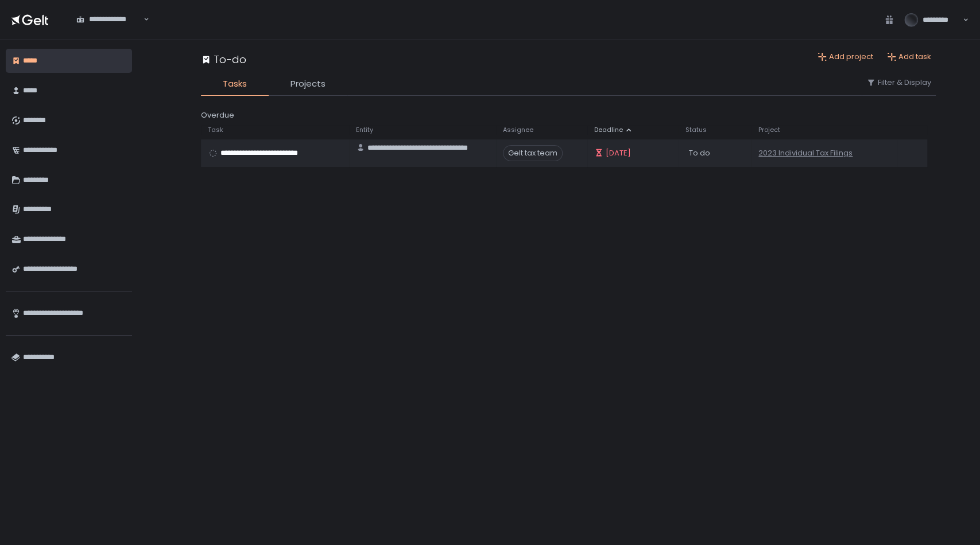 This screenshot has height=545, width=980. Describe the element at coordinates (909, 57) in the screenshot. I see `div: Add task` at that location.